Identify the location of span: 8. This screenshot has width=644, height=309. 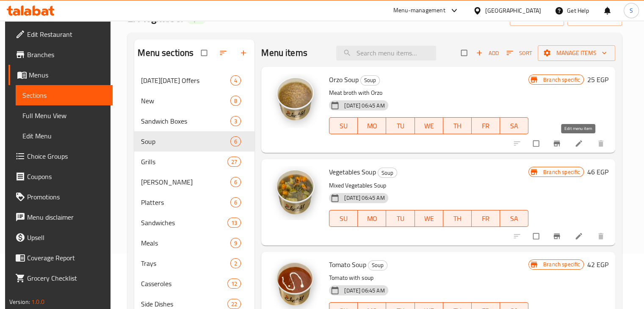
(236, 101).